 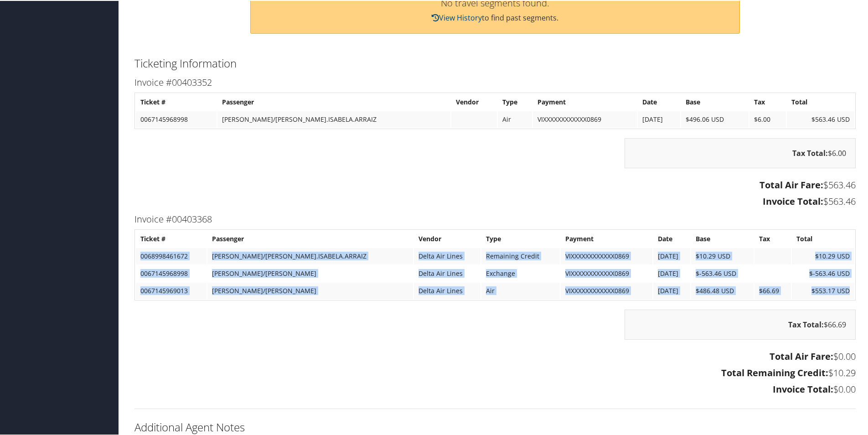 I want to click on td: $486.48 USD, so click(x=722, y=290).